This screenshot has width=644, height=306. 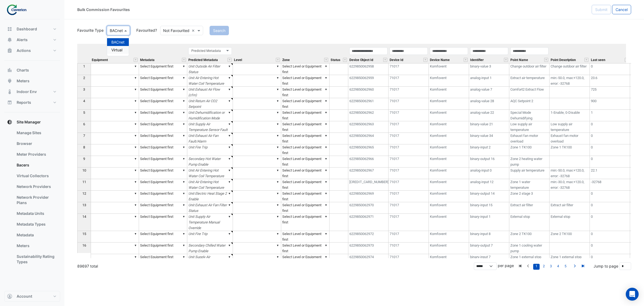 What do you see at coordinates (84, 124) in the screenshot?
I see `span: 6` at bounding box center [84, 124].